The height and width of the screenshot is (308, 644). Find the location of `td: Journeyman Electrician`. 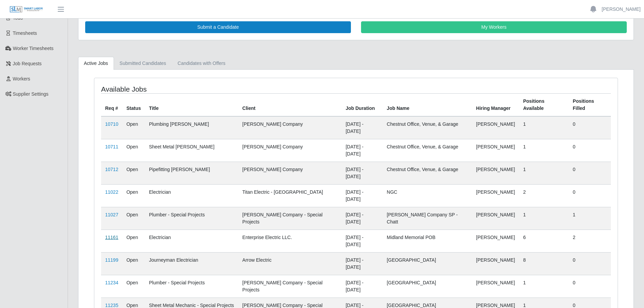

td: Journeyman Electrician is located at coordinates (192, 263).